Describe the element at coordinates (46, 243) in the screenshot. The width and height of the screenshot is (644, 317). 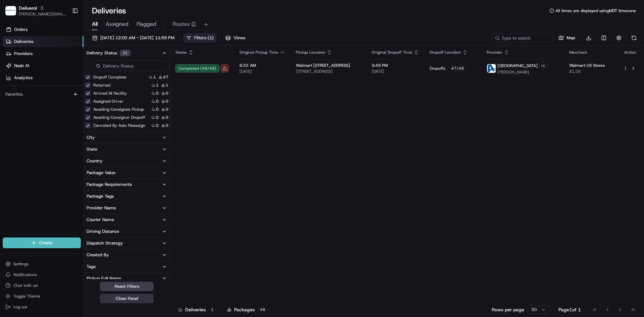
I see `span: Create` at that location.